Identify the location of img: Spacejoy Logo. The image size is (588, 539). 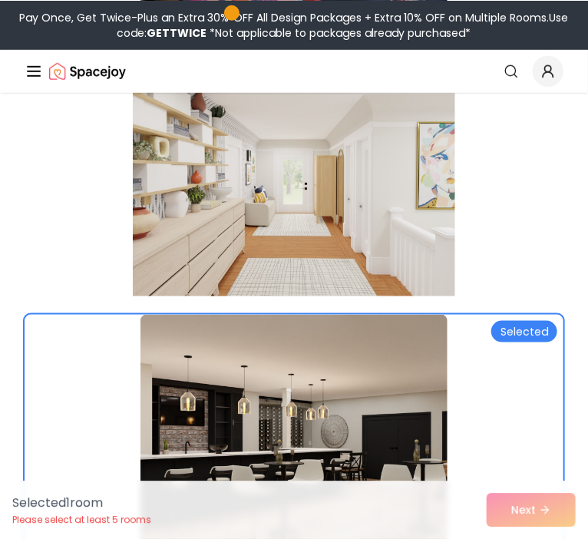
(88, 71).